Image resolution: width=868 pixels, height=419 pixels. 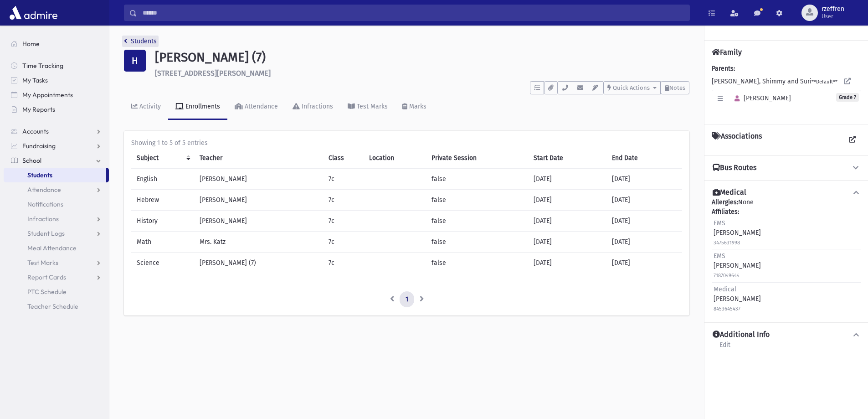 I want to click on span: Home, so click(x=31, y=44).